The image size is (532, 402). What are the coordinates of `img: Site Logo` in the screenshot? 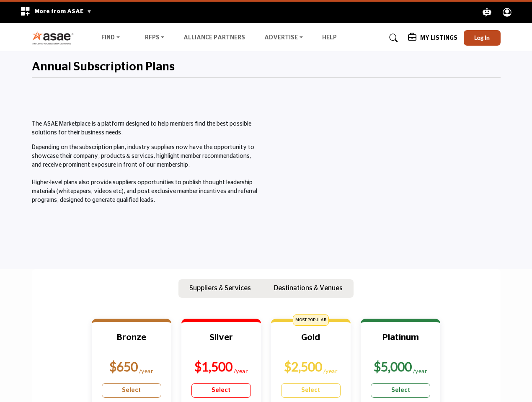 It's located at (55, 38).